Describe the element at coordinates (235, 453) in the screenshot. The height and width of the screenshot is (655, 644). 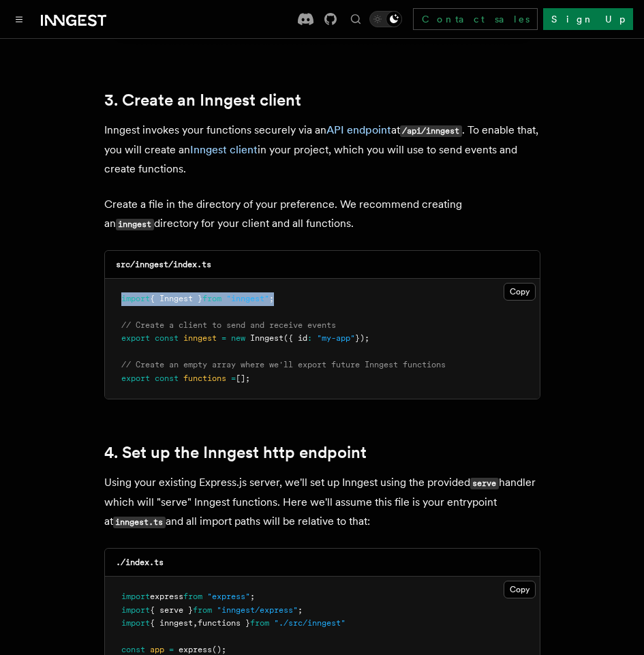
I see `a: 4. Set up the Inngest http endpoint` at that location.